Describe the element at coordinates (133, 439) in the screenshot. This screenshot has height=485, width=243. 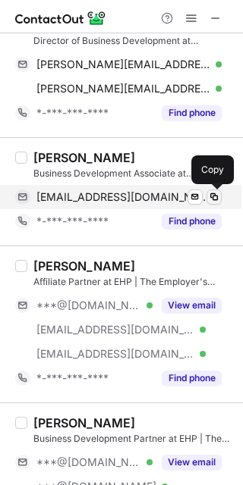
I see `div: Business Development Partner at EHP | The Employer's Choice` at that location.